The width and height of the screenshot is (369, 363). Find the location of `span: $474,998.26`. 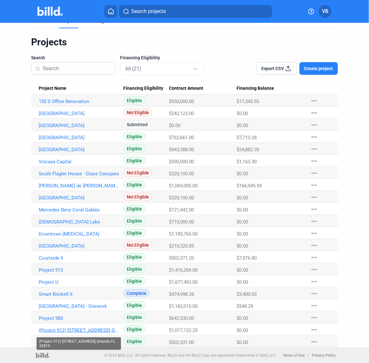

span: $474,998.26 is located at coordinates (181, 294).